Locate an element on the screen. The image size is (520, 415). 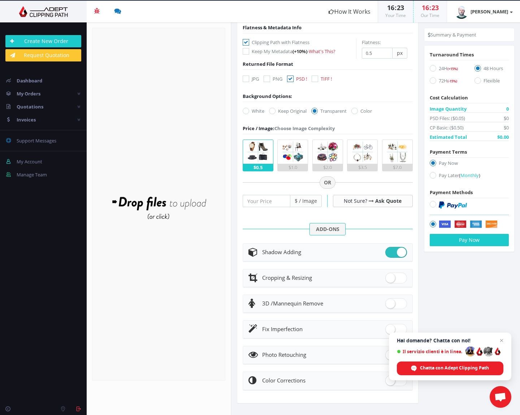
img: PayPal is located at coordinates (453, 205).